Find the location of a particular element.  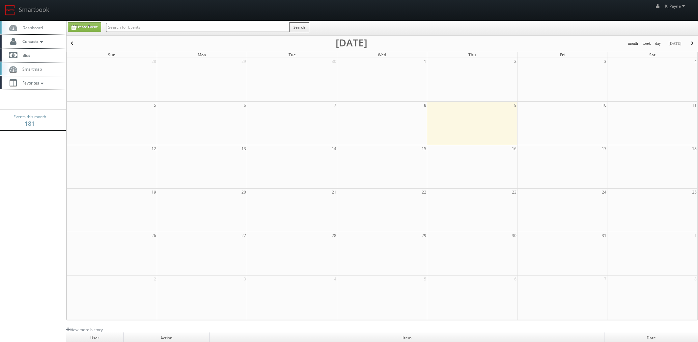

span: K_Payne is located at coordinates (676, 6).